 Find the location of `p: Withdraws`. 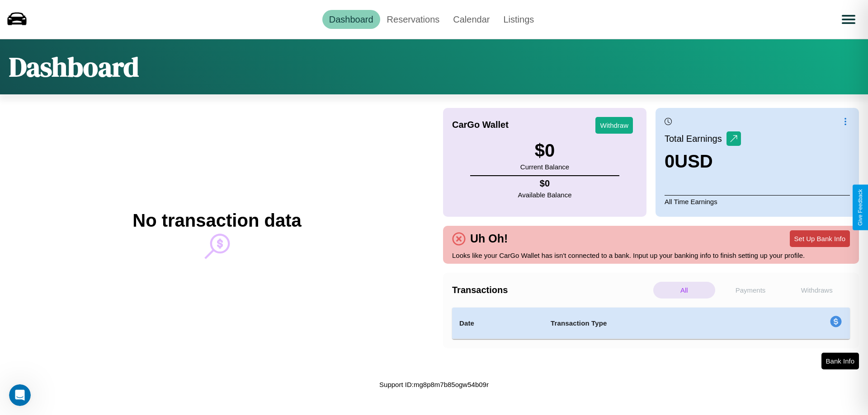

p: Withdraws is located at coordinates (816, 290).